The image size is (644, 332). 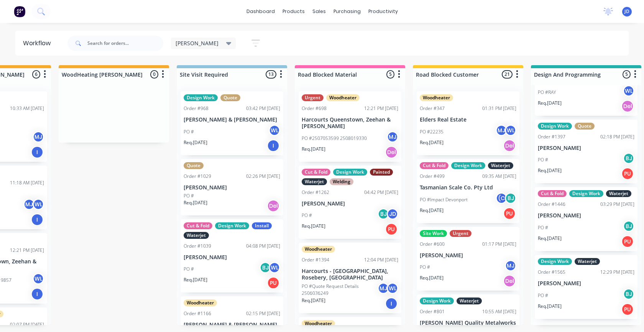 What do you see at coordinates (393, 214) in the screenshot?
I see `div: JD` at bounding box center [393, 214].